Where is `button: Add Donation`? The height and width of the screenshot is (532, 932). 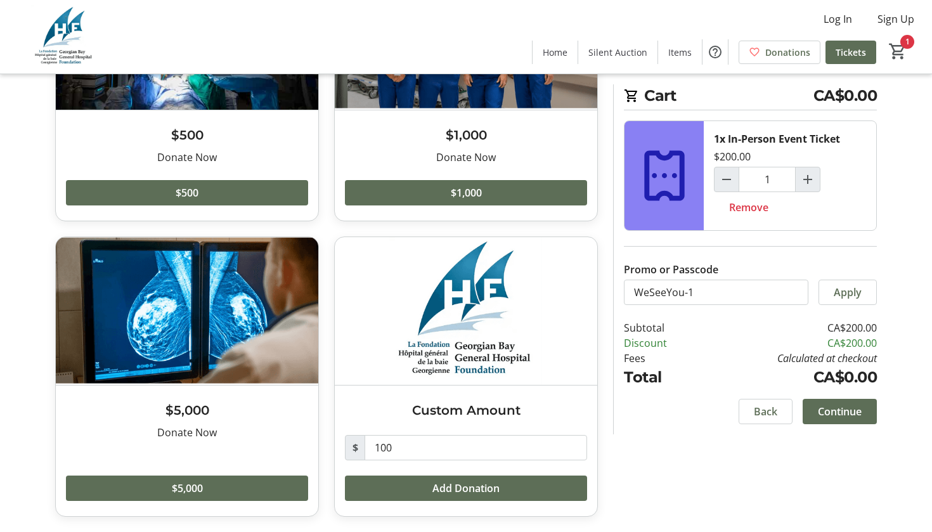
button: Add Donation is located at coordinates (466, 488).